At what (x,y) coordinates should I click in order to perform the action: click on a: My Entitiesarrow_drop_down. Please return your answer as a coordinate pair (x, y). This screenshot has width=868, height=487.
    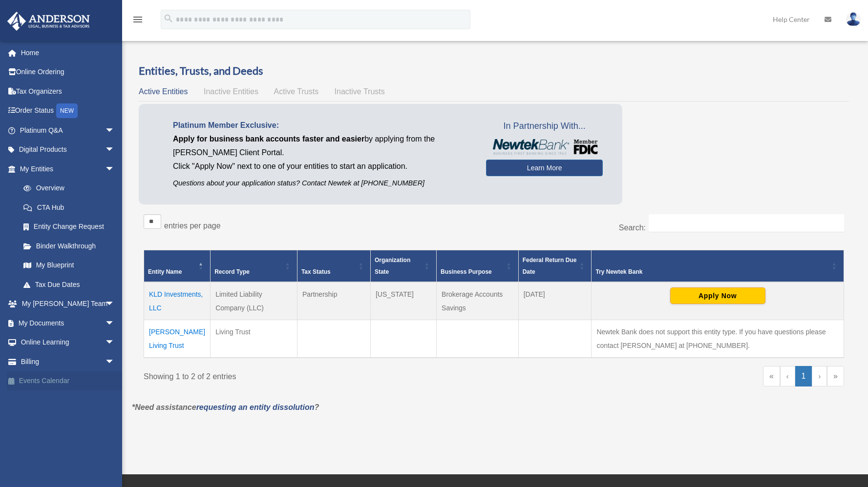
    Looking at the image, I should click on (66, 169).